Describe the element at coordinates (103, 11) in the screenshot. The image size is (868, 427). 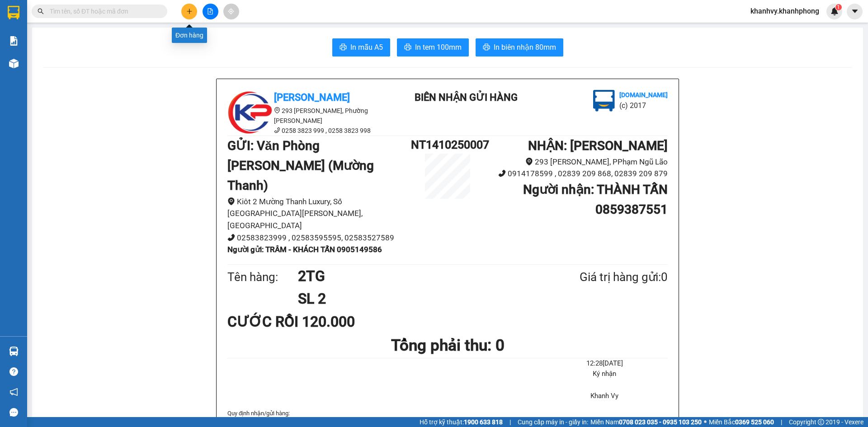
I see `input: Tìm tên, số ĐT hoặc mã đơn` at that location.